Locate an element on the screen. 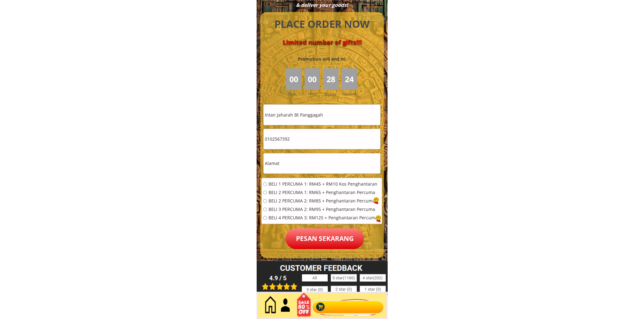 The image size is (644, 319). h4: Limited number of gifts!!! is located at coordinates (322, 42).